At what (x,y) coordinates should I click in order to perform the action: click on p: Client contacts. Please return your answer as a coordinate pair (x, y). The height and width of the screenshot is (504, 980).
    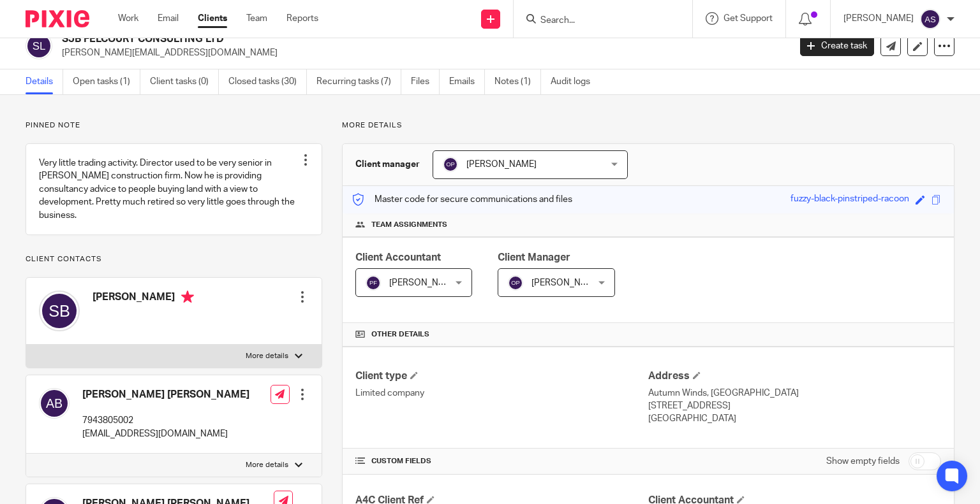
    Looking at the image, I should click on (173, 259).